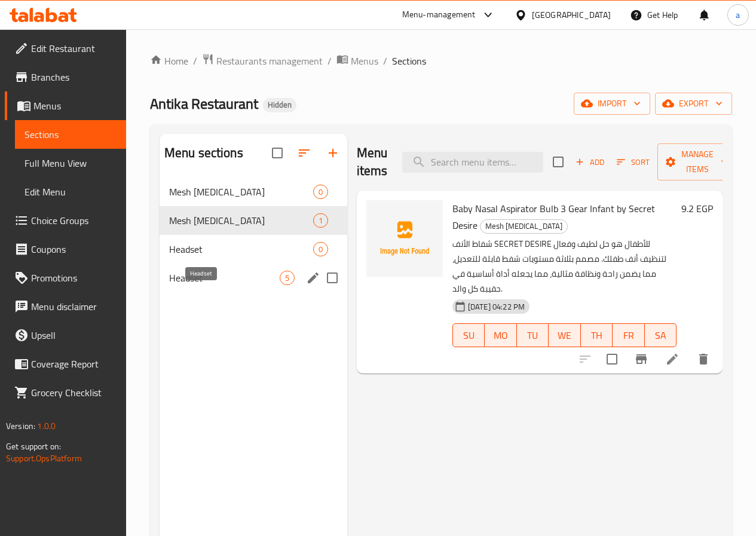 Image resolution: width=756 pixels, height=536 pixels. What do you see at coordinates (501, 335) in the screenshot?
I see `span: MO` at bounding box center [501, 335].